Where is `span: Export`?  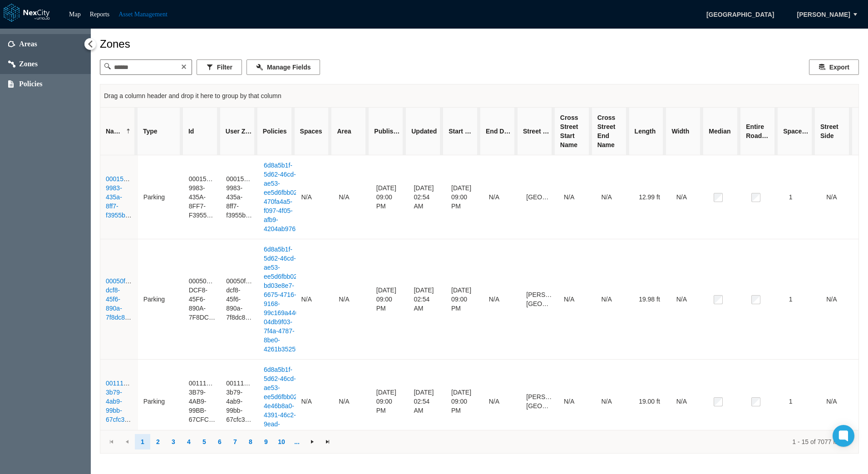 span: Export is located at coordinates (840, 67).